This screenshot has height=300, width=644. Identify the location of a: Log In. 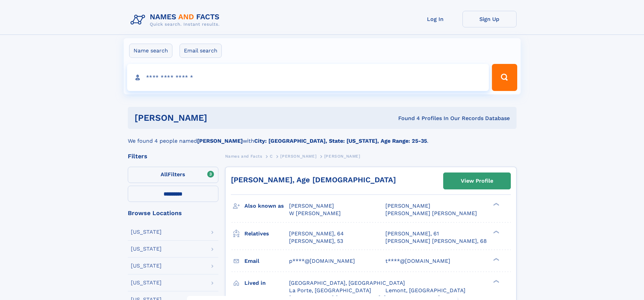
(435, 19).